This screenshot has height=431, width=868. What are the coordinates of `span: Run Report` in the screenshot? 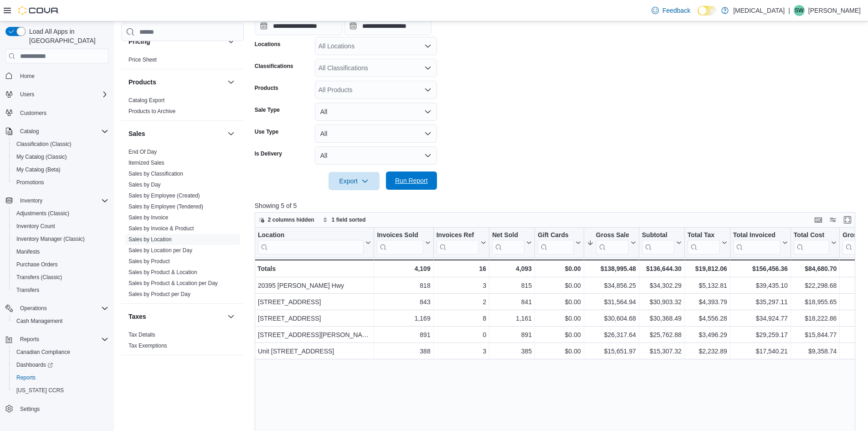 It's located at (412, 181).